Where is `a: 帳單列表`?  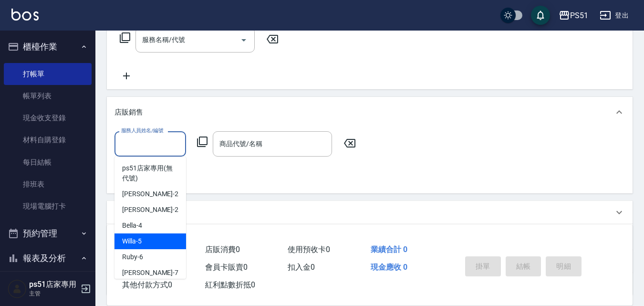
a: 帳單列表 is located at coordinates (48, 96).